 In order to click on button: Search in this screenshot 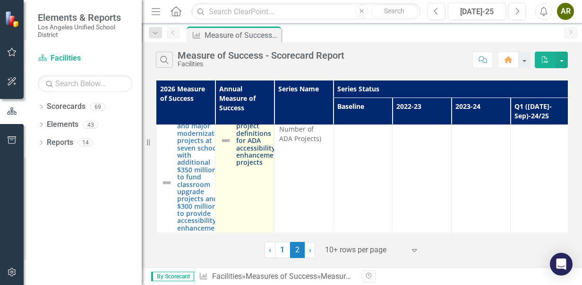, I will do `click(395, 11)`.